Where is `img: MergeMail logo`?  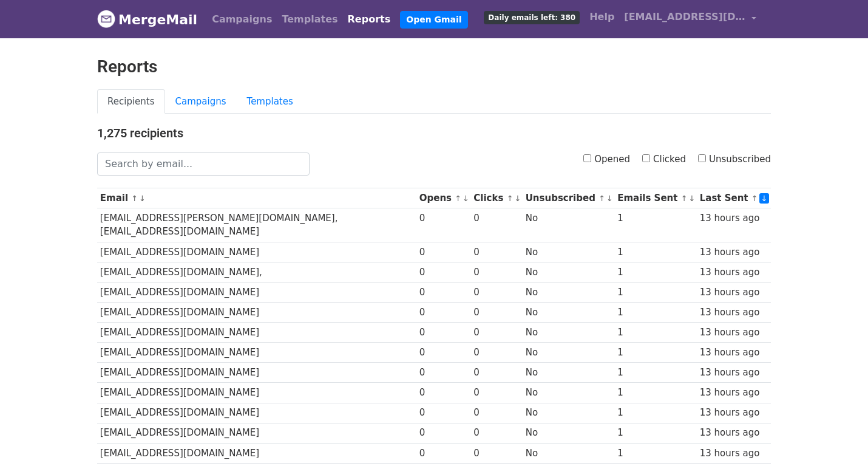
img: MergeMail logo is located at coordinates (106, 19).